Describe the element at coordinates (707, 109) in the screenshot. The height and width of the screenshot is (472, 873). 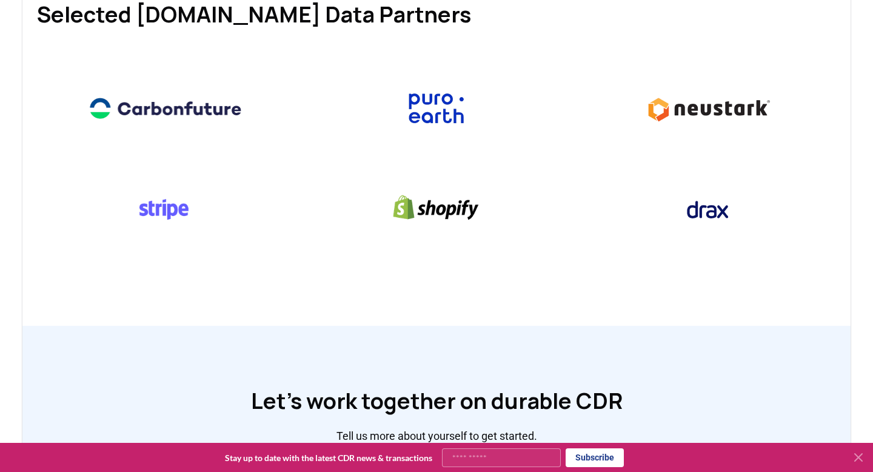
I see `img: Neustark logo` at that location.